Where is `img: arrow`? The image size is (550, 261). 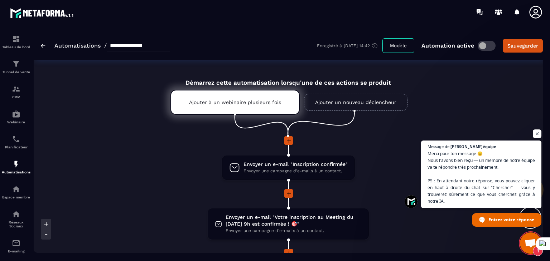
img: arrow is located at coordinates (43, 46).